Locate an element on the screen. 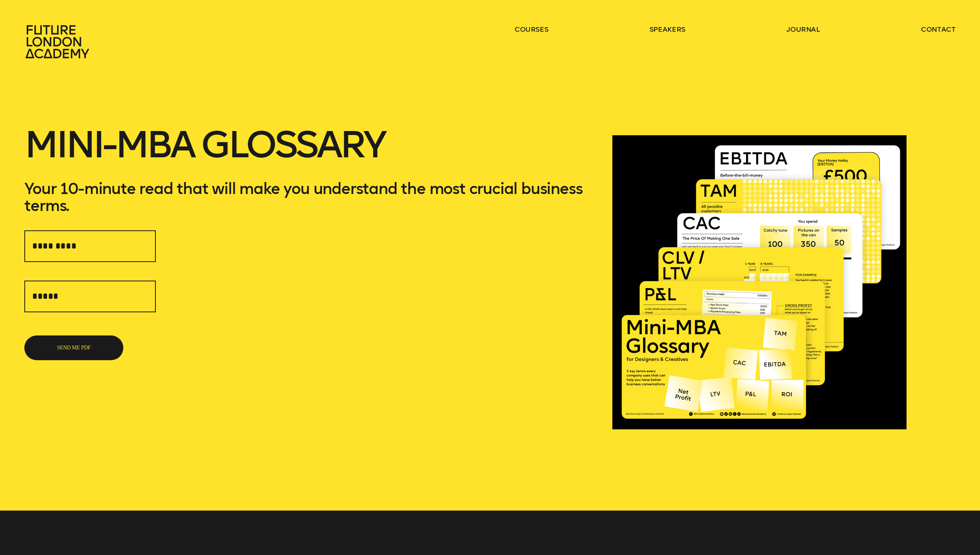  a: speakers is located at coordinates (667, 30).